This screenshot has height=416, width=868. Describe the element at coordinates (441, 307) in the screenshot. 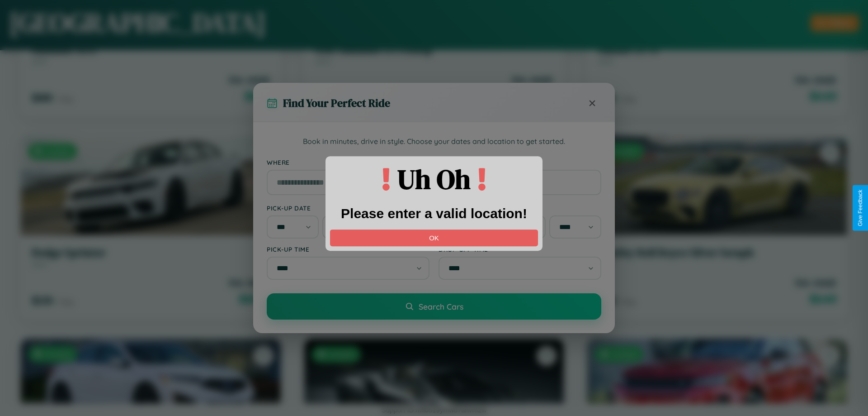

I see `span: Search Cars` at that location.